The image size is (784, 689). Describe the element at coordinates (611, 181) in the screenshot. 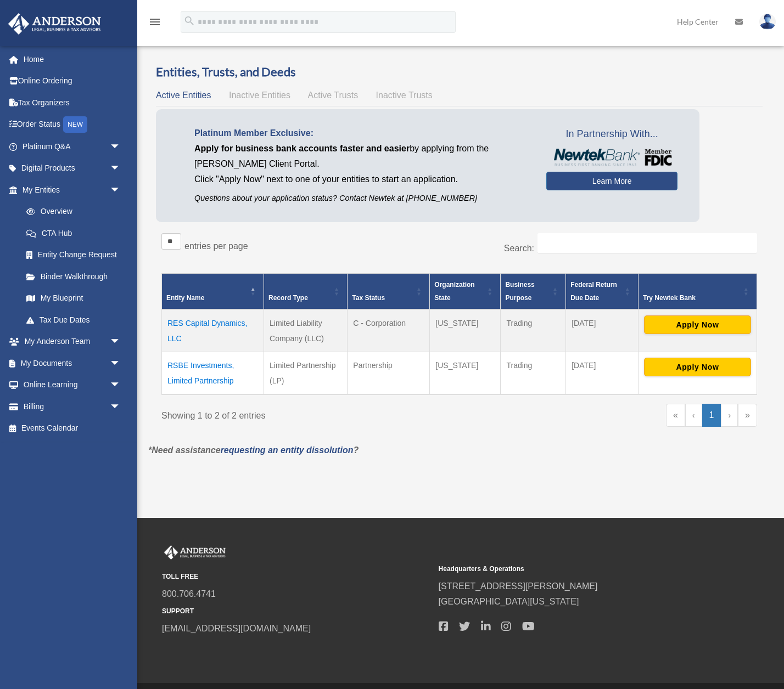

I see `a: Learn More` at that location.